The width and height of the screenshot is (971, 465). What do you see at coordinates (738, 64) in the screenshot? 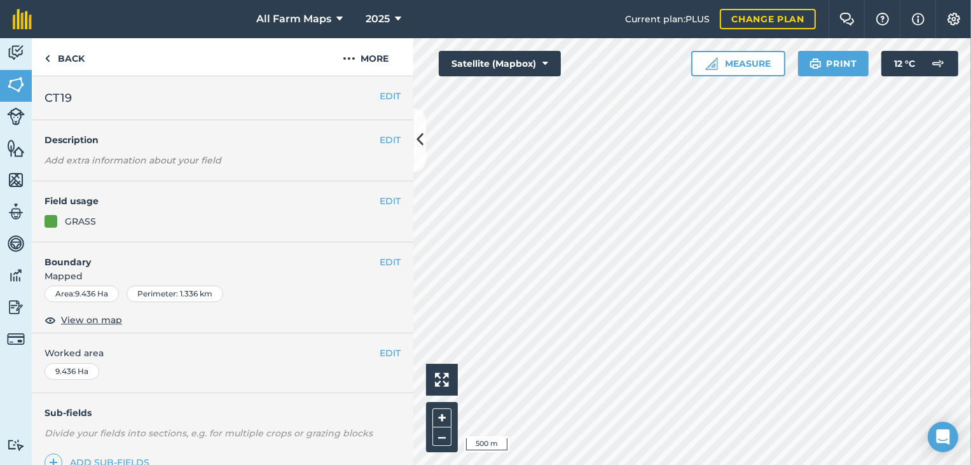
I see `button: Measure` at bounding box center [738, 64].